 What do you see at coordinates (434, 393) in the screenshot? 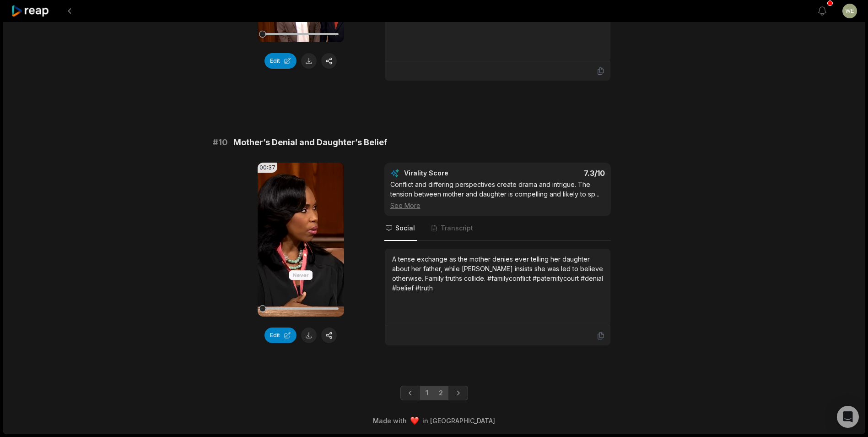
I see `ul: Pagination` at bounding box center [434, 393].